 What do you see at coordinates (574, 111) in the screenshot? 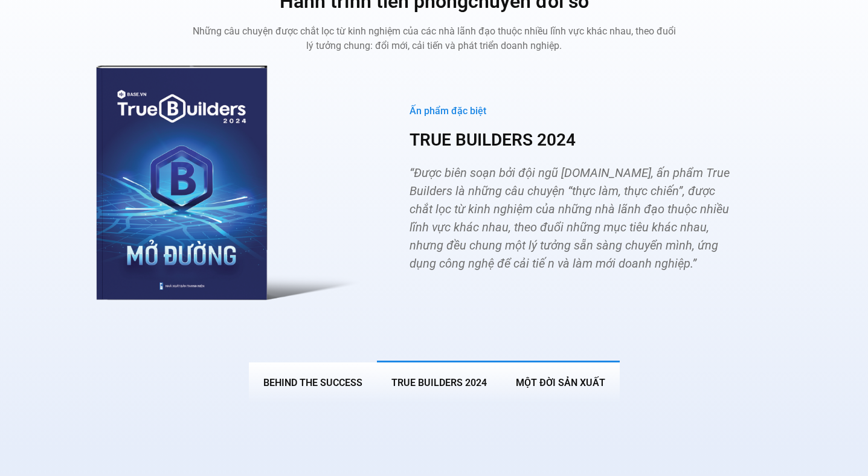
I see `div: Ấn phẩm đặc biệt` at bounding box center [574, 111].